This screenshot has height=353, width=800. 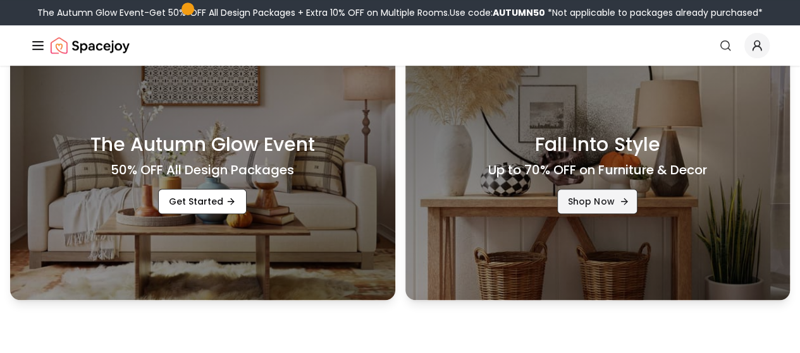 I want to click on a: Get Started, so click(x=202, y=202).